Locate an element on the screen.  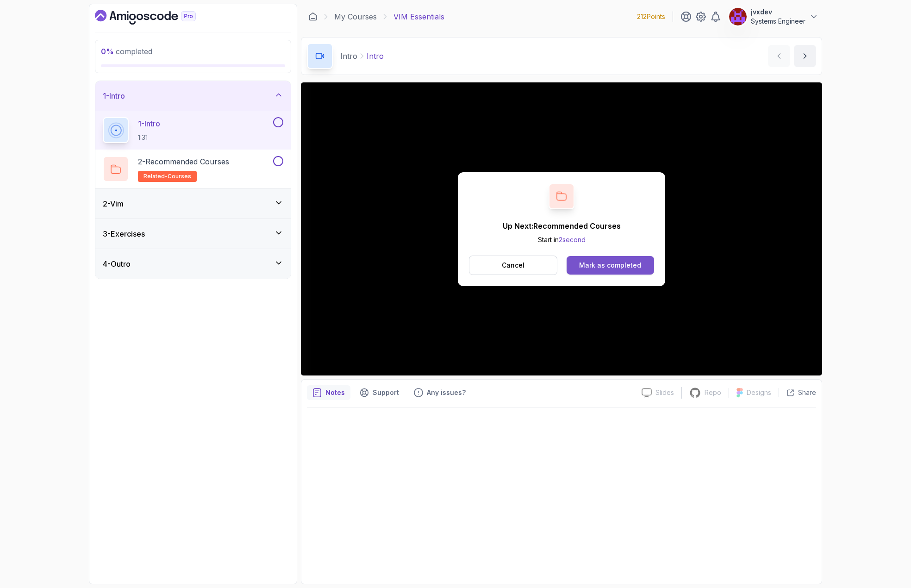
button: Mark as completed is located at coordinates (610, 265).